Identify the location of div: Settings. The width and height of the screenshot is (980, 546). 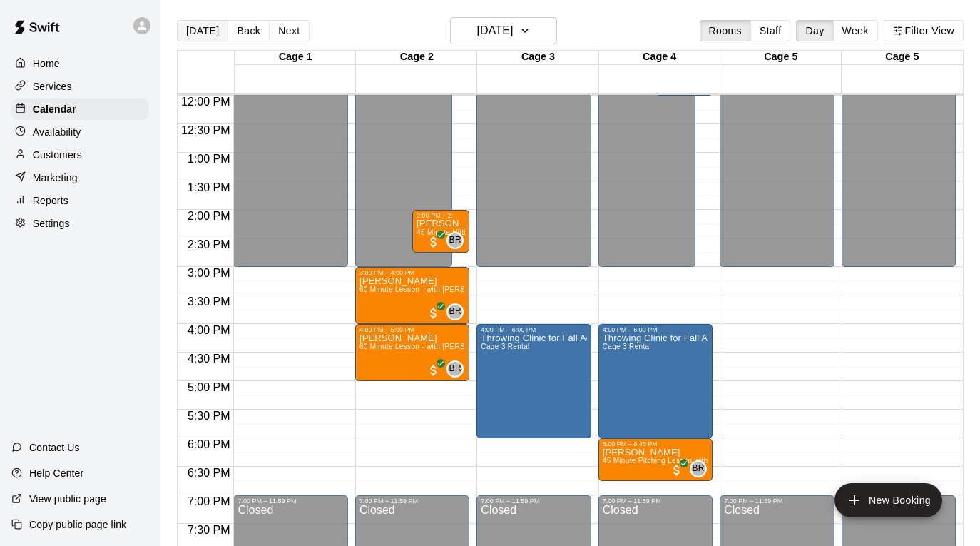
(80, 223).